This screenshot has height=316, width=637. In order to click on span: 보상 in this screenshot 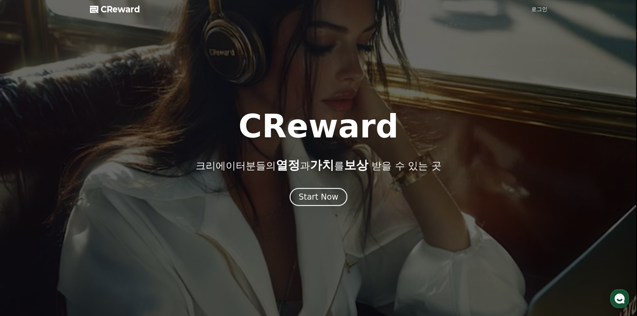, I will do `click(356, 165)`.